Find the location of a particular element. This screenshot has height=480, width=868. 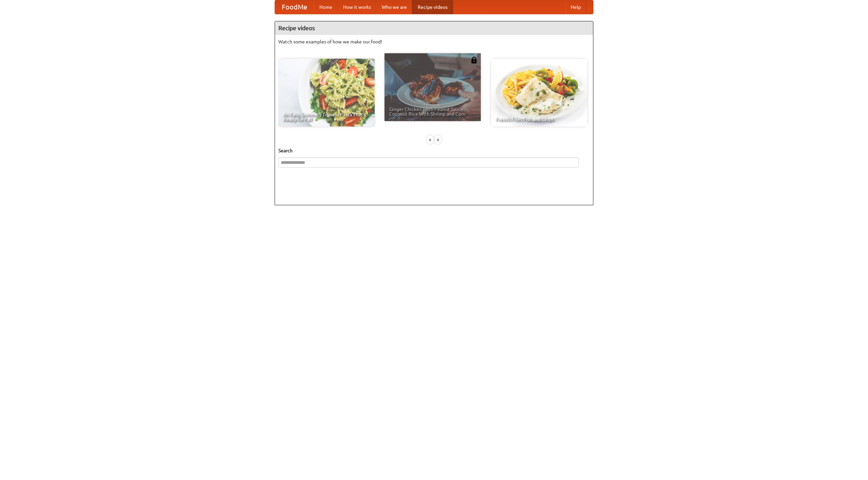

a: Help is located at coordinates (576, 7).